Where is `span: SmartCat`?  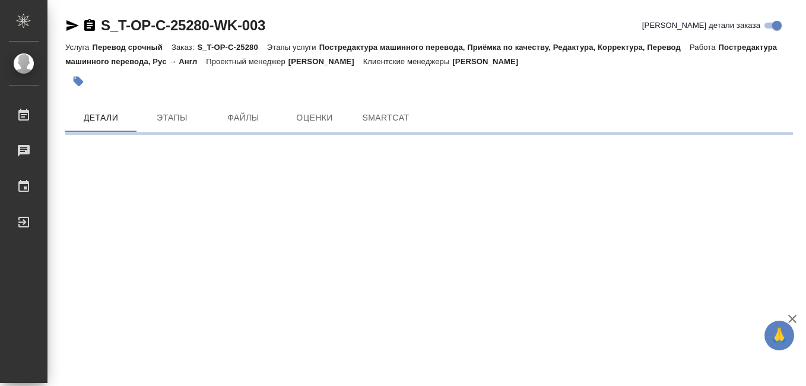 span: SmartCat is located at coordinates (386, 117).